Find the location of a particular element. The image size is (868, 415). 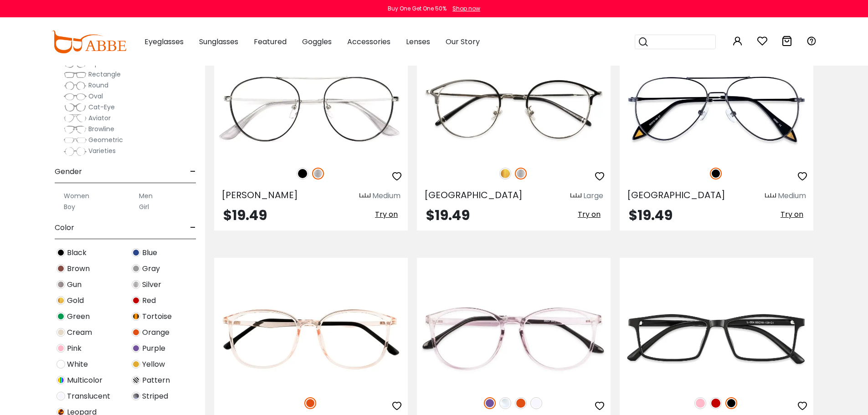

span: Round is located at coordinates (98, 85).